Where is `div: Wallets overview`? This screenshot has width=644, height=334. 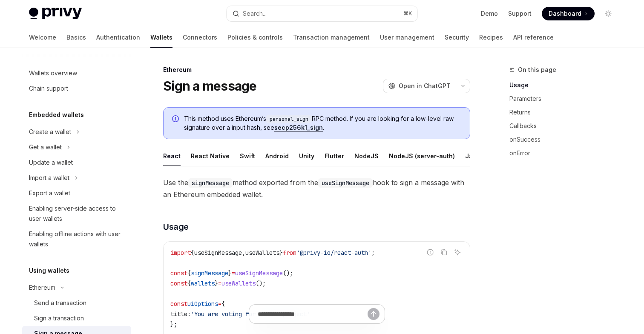
div: Wallets overview is located at coordinates (53, 73).